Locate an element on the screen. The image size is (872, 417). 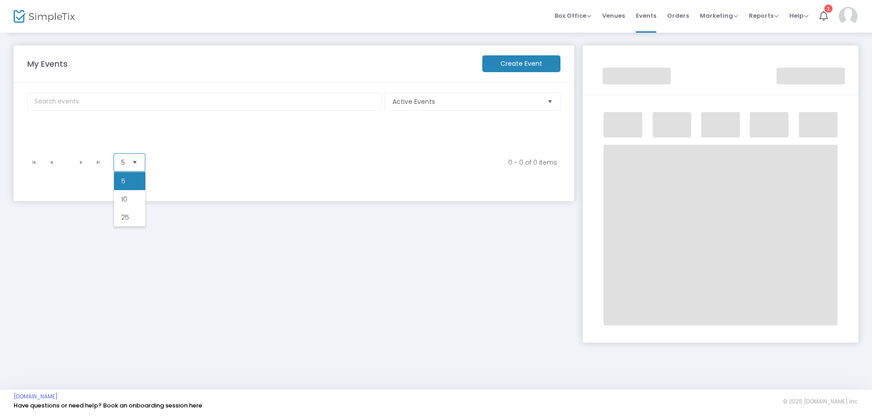
span: 10 is located at coordinates (124, 199).